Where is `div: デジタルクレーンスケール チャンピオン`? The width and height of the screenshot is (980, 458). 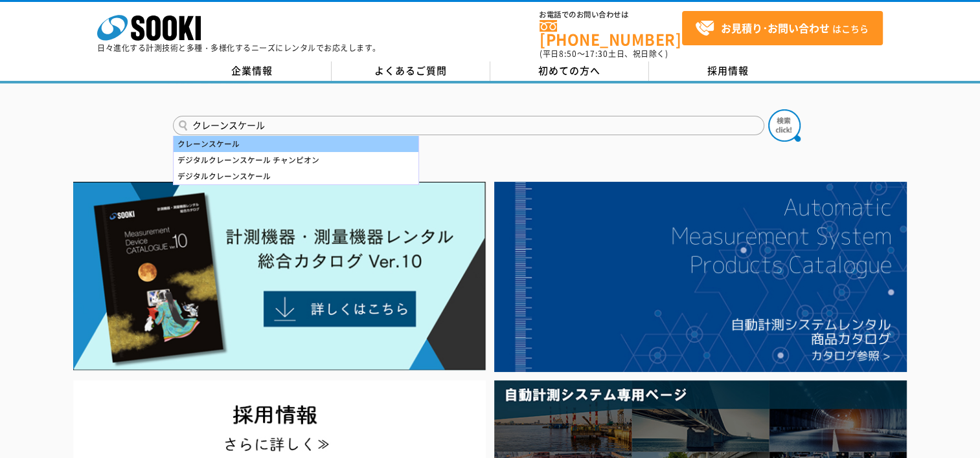
div: デジタルクレーンスケール チャンピオン is located at coordinates (296, 160).